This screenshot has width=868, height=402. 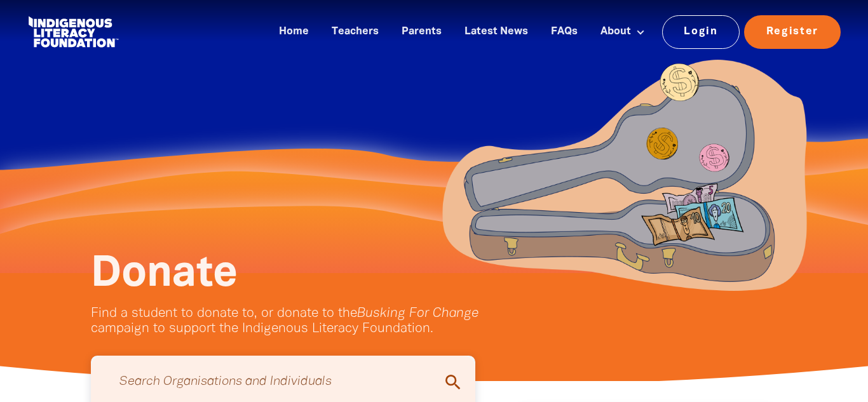 What do you see at coordinates (496, 32) in the screenshot?
I see `a: Latest News` at bounding box center [496, 32].